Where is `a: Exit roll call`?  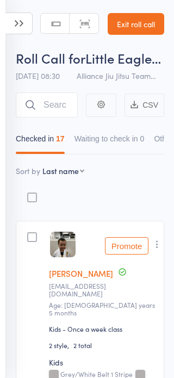
a: Exit roll call is located at coordinates (136, 24).